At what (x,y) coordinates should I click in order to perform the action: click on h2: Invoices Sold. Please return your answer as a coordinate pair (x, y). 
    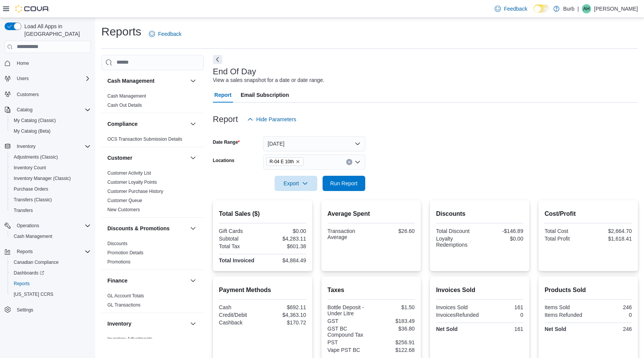
    Looking at the image, I should click on (480, 290).